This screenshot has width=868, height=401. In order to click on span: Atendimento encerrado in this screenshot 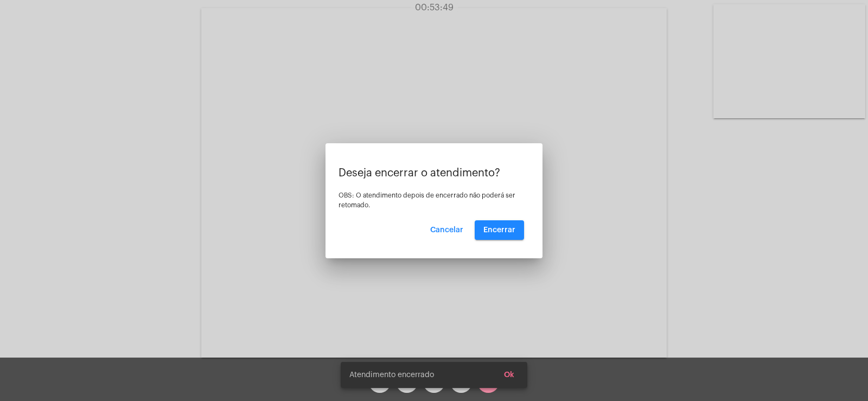, I will do `click(391, 375)`.